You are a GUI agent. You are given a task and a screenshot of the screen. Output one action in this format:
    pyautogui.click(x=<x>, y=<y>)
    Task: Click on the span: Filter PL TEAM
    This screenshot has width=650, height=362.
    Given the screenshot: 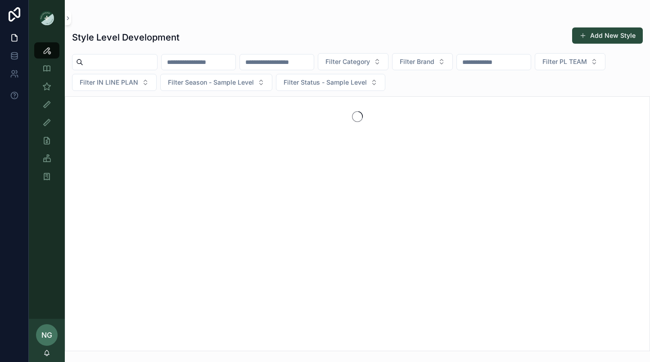 What is the action you would take?
    pyautogui.click(x=565, y=62)
    